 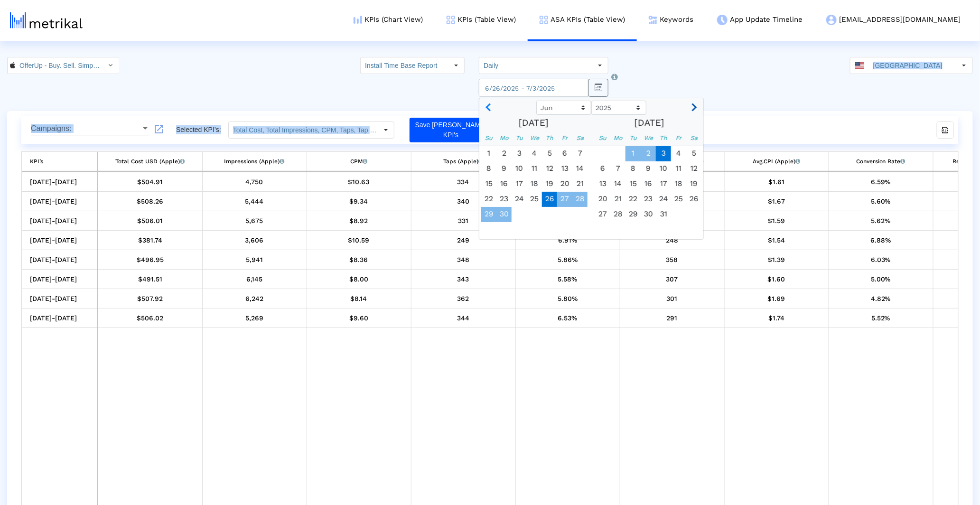 I want to click on div: Wednesday, July 23, 2025, so click(x=649, y=199).